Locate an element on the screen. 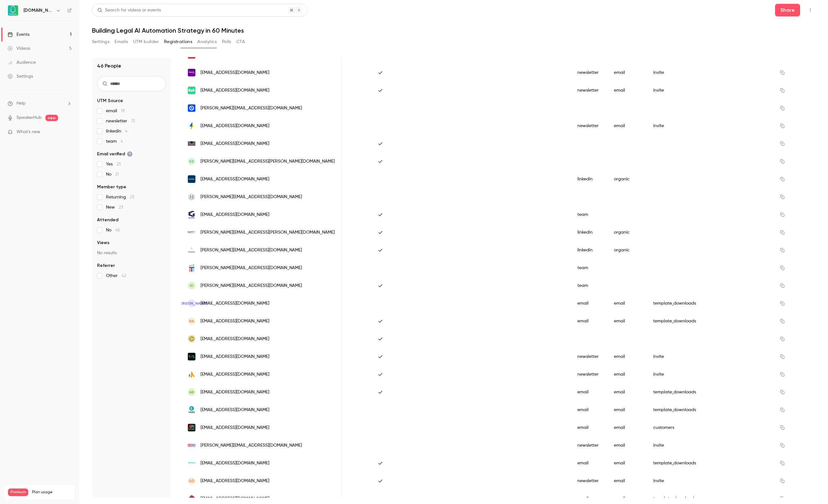  span: linkedin is located at coordinates (117, 131).